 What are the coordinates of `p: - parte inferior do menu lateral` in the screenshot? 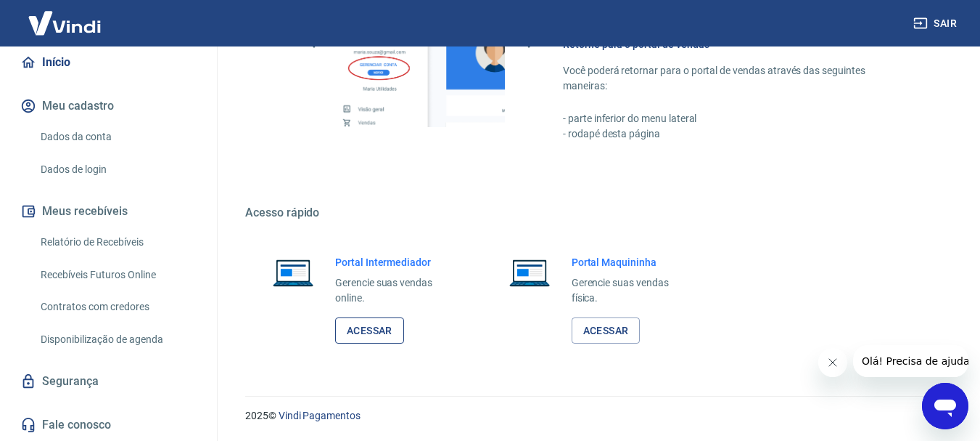 It's located at (736, 118).